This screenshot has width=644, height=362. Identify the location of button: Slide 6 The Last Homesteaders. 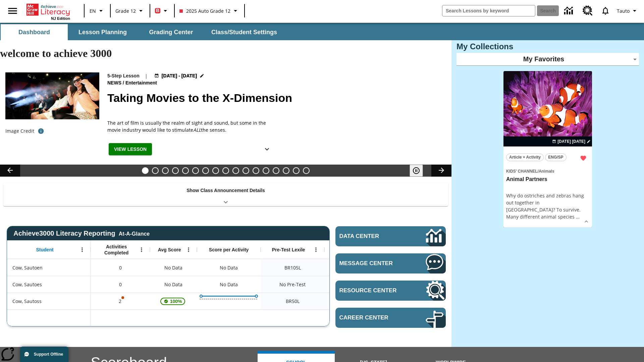
(196, 170).